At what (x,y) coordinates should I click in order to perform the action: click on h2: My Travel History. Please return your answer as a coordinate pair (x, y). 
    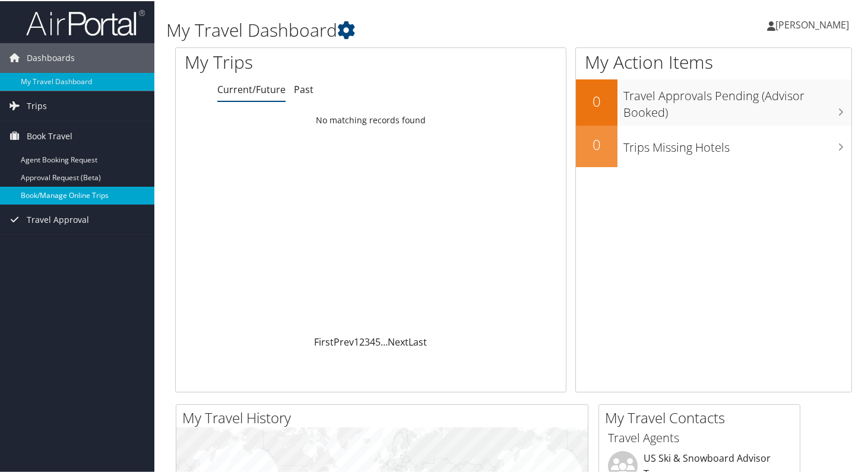
    Looking at the image, I should click on (385, 417).